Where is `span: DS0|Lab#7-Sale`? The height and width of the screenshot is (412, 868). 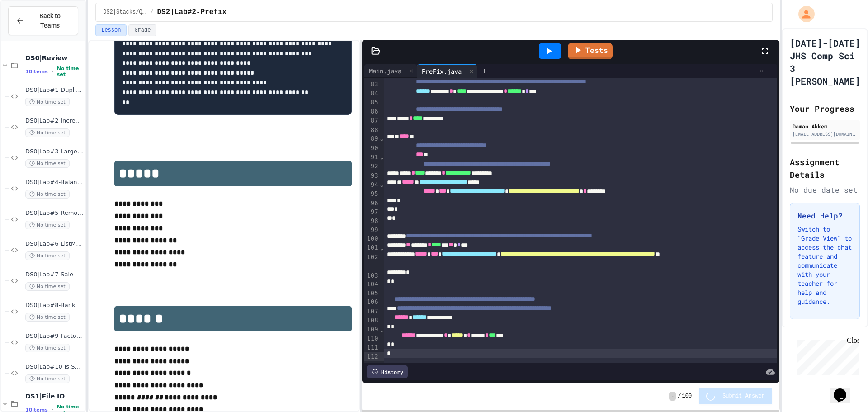
span: DS0|Lab#7-Sale is located at coordinates (54, 275).